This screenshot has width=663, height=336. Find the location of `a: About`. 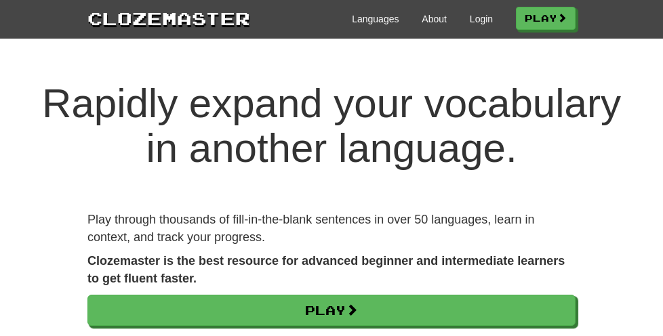

a: About is located at coordinates (434, 19).